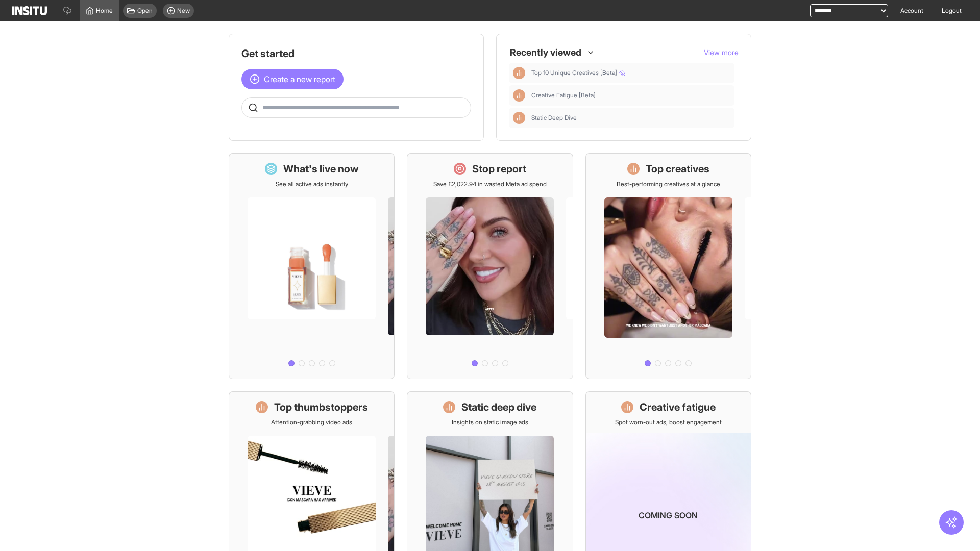 The height and width of the screenshot is (551, 980). What do you see at coordinates (721, 52) in the screenshot?
I see `span: View more` at bounding box center [721, 52].